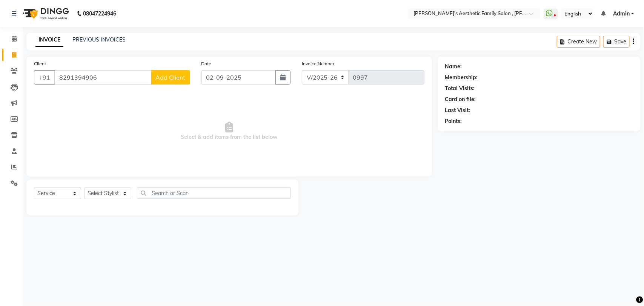  What do you see at coordinates (40, 64) in the screenshot?
I see `label: Client` at bounding box center [40, 64].